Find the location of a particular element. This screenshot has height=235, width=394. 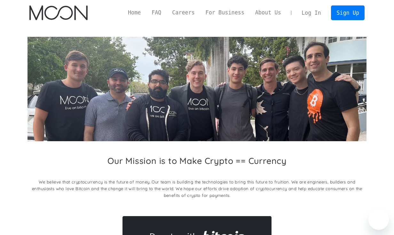

a: About Us is located at coordinates (268, 12).